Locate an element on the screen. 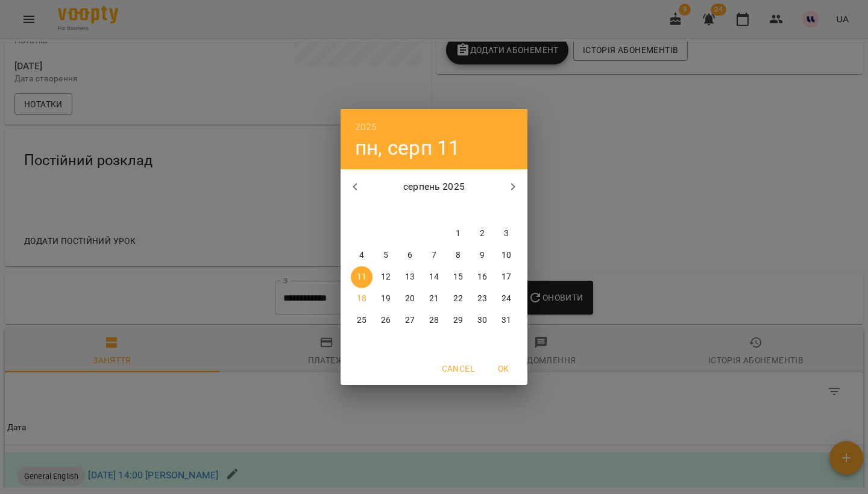  button: Cancel is located at coordinates (458, 369).